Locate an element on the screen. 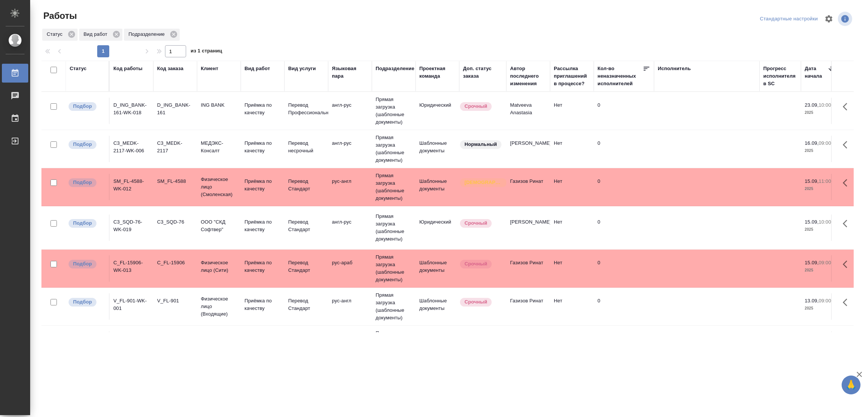 Image resolution: width=868 pixels, height=417 pixels. td: C_FL-15906-WK-013 is located at coordinates (132, 269).